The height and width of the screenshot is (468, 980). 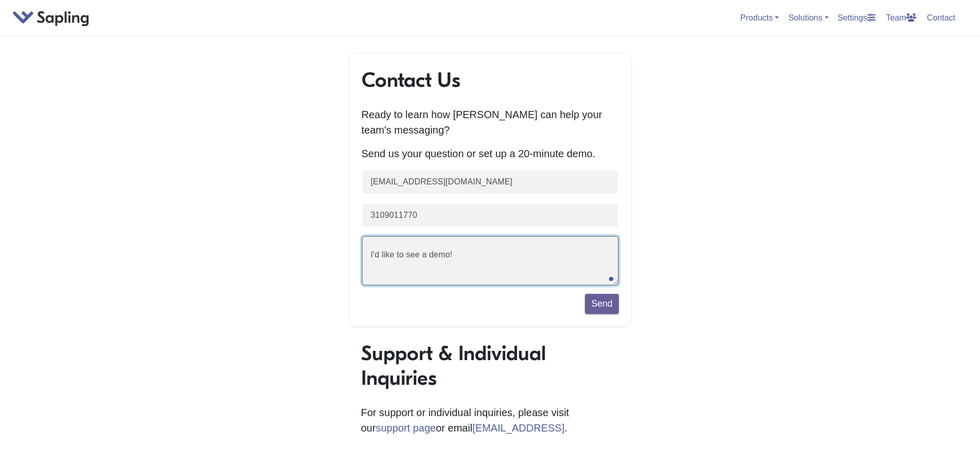 What do you see at coordinates (490, 153) in the screenshot?
I see `p: Send us your question or set up a 20-minute demo.` at bounding box center [490, 153].